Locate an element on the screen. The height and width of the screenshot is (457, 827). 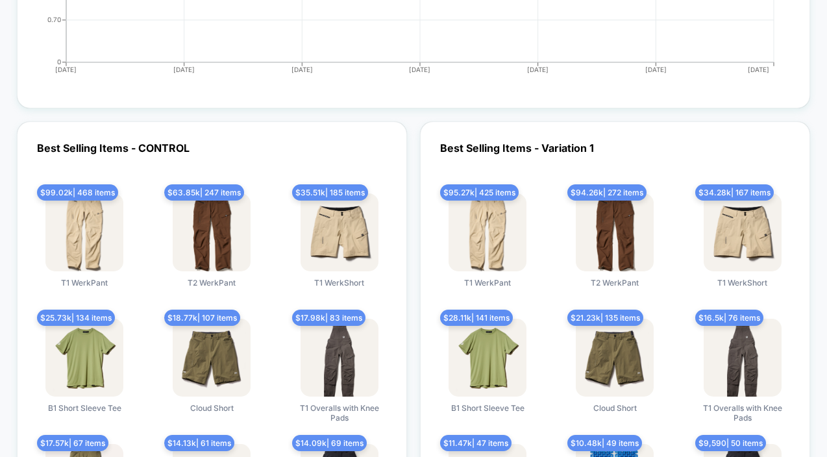
span: $ 63.85k | 247 items is located at coordinates (204, 192).